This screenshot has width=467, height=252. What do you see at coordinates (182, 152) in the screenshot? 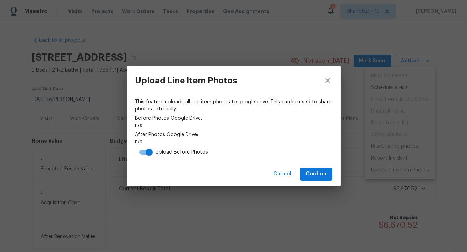
I see `div: Upload Before Photos` at bounding box center [182, 152].